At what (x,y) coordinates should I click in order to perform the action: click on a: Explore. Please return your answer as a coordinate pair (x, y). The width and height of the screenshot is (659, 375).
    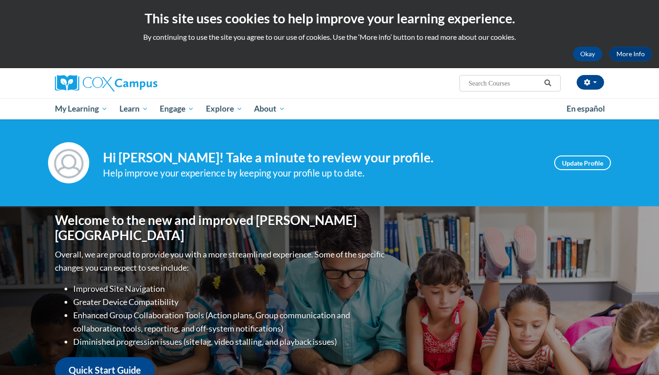
    Looking at the image, I should click on (224, 109).